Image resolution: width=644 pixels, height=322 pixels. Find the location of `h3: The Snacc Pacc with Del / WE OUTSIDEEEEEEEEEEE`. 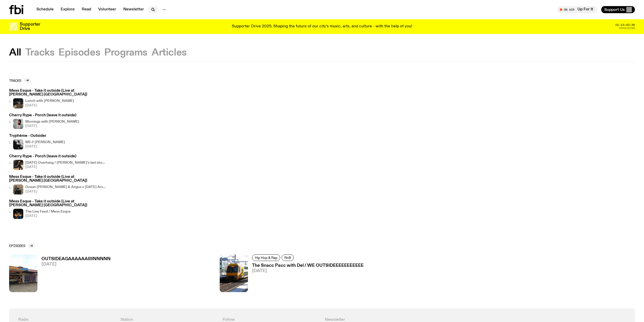

h3: The Snacc Pacc with Del / WE OUTSIDEEEEEEEEEEE is located at coordinates (308, 266).